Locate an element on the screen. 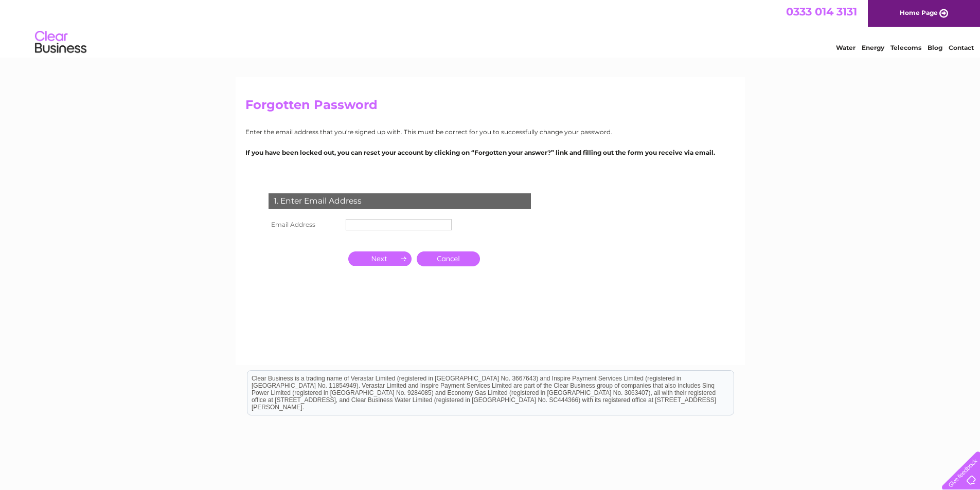 Image resolution: width=980 pixels, height=490 pixels. a: Blog is located at coordinates (934, 47).